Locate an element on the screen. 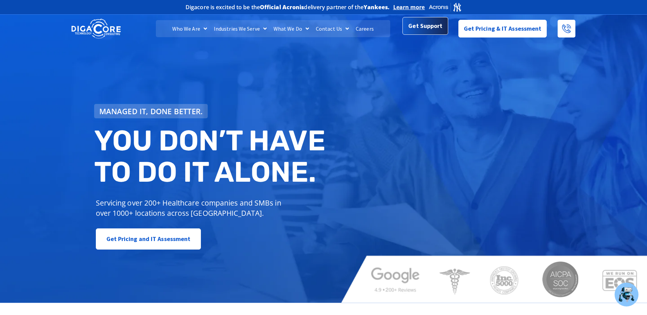  b: Official Acronis is located at coordinates (282, 7).